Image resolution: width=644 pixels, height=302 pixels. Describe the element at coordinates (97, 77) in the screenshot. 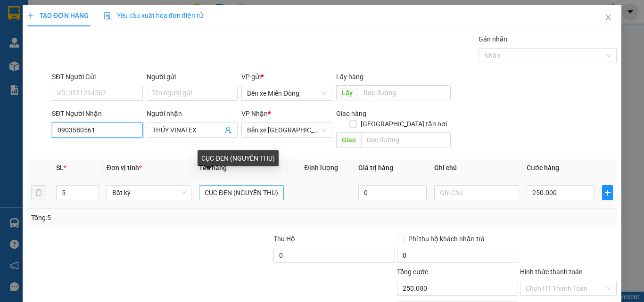

I see `div: SĐT Người Gửi` at that location.